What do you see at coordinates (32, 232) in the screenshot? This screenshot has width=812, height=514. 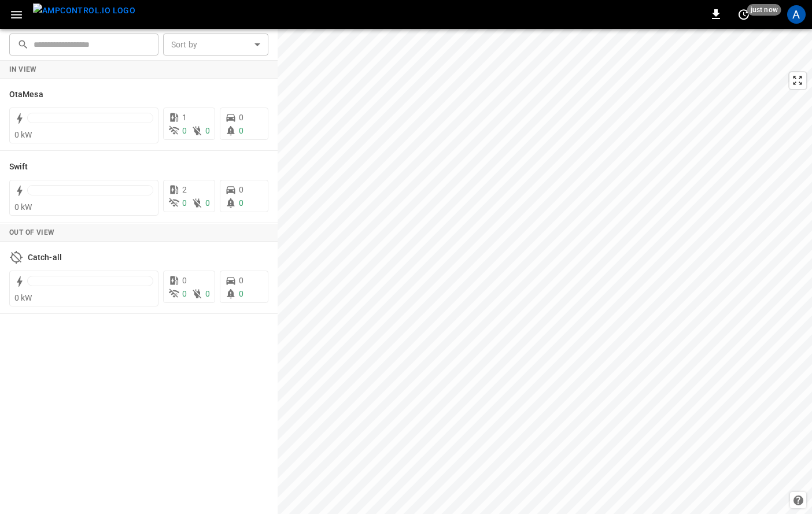 I see `strong: Out of View` at bounding box center [32, 232].